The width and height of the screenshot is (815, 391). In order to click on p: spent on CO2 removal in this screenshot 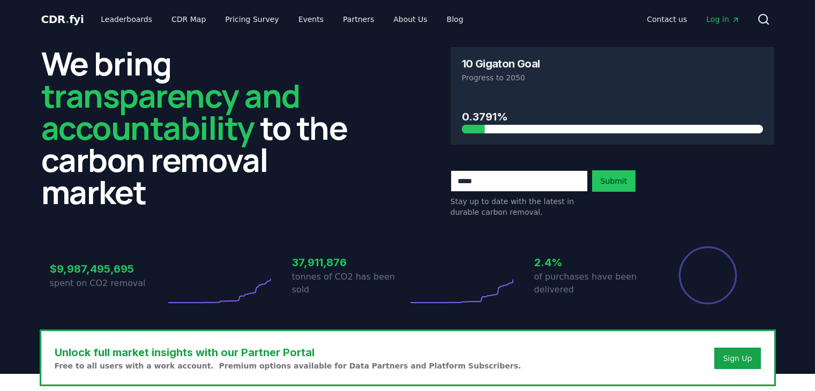, I will do `click(108, 284)`.